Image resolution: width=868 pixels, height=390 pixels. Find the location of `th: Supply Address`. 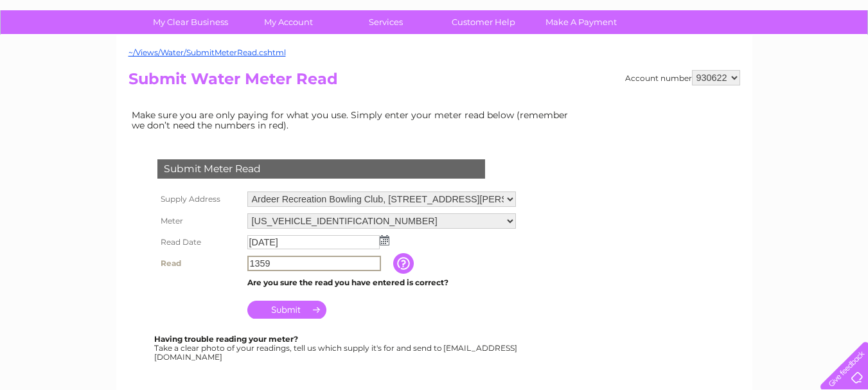

th: Supply Address is located at coordinates (199, 199).